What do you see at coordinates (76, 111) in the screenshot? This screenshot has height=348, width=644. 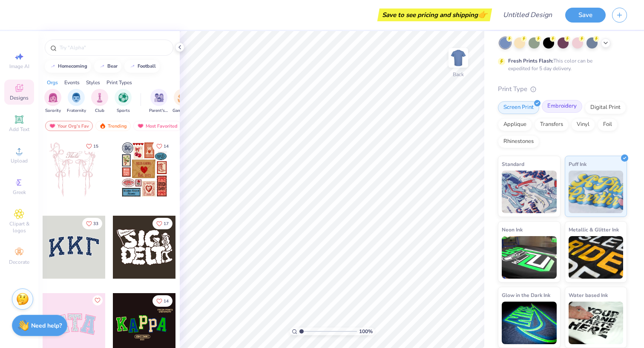 I see `span: Fraternity` at bounding box center [76, 111].